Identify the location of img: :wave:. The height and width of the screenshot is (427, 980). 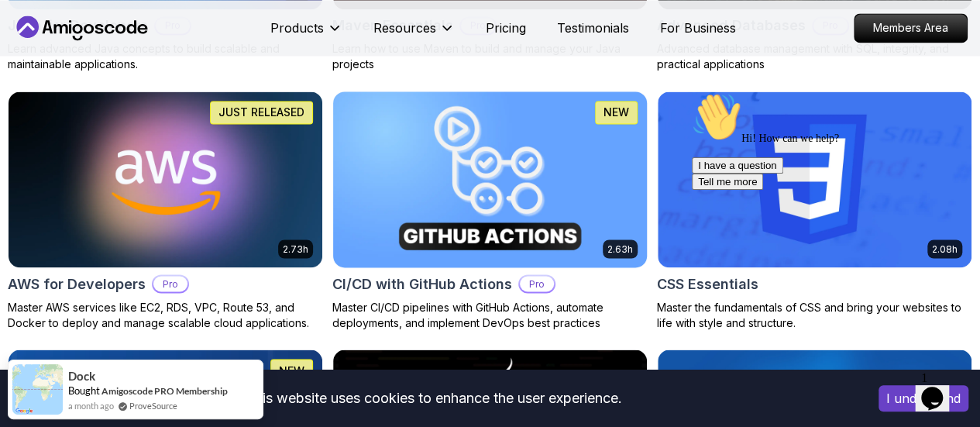
(31, 31).